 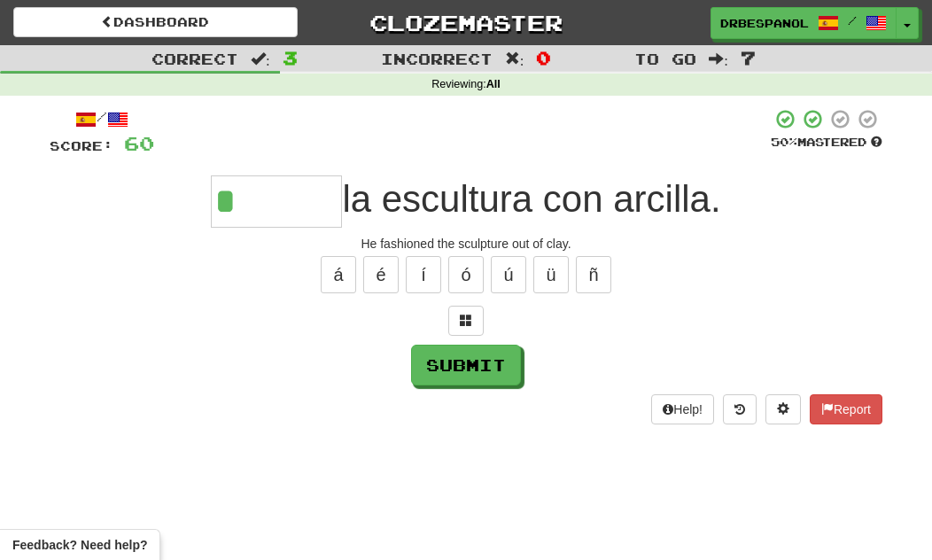 I want to click on button: ü, so click(x=552, y=274).